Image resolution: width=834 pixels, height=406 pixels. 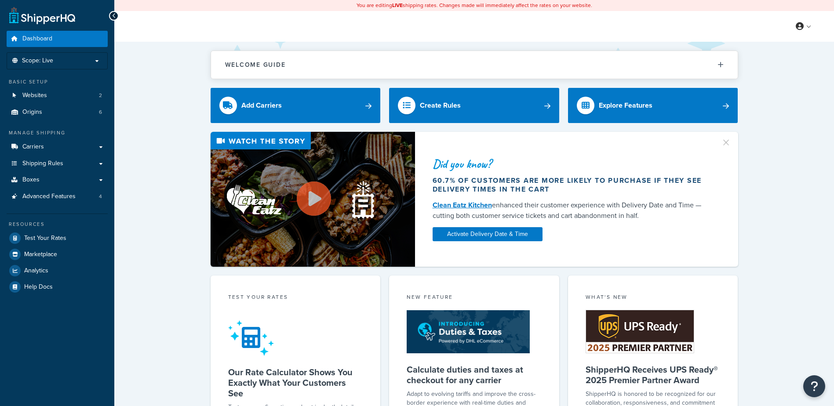 I want to click on span: Advanced Features, so click(x=49, y=197).